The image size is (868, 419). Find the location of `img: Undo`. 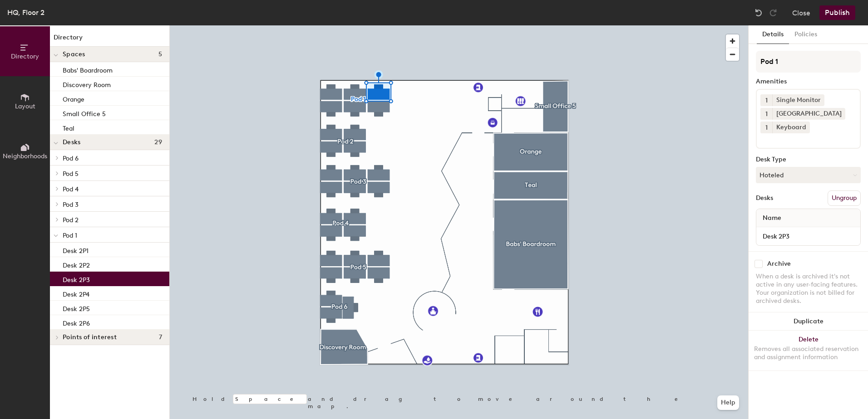

img: Undo is located at coordinates (758, 13).